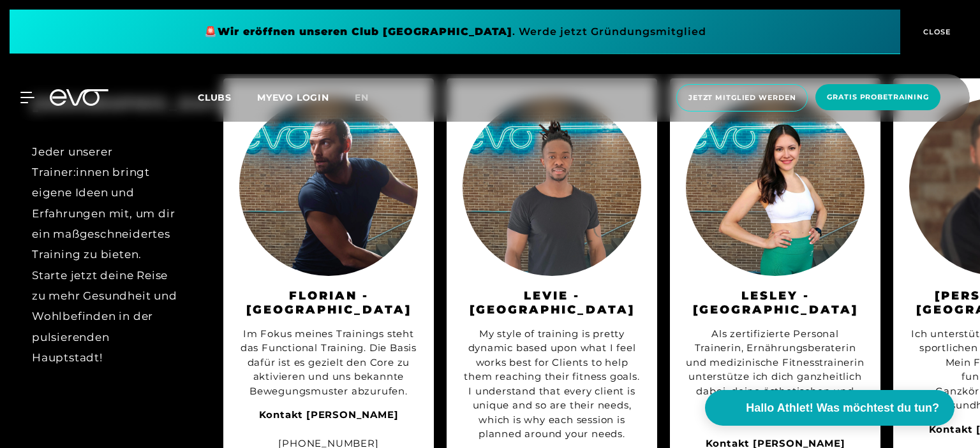 This screenshot has width=980, height=448. I want to click on span: CLOSE, so click(936, 32).